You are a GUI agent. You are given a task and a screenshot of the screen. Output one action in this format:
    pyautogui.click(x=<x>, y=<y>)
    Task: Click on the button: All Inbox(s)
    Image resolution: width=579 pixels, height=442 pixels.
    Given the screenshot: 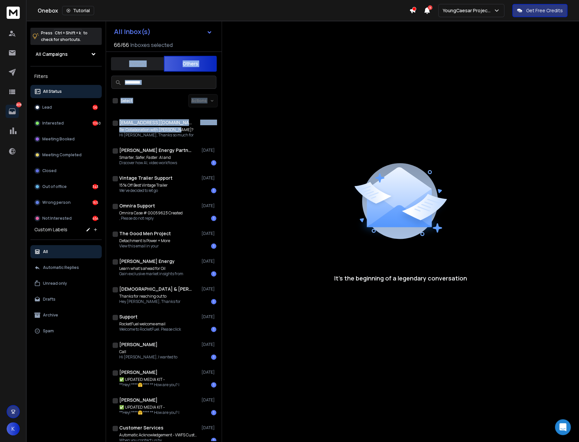 What is the action you would take?
    pyautogui.click(x=163, y=32)
    